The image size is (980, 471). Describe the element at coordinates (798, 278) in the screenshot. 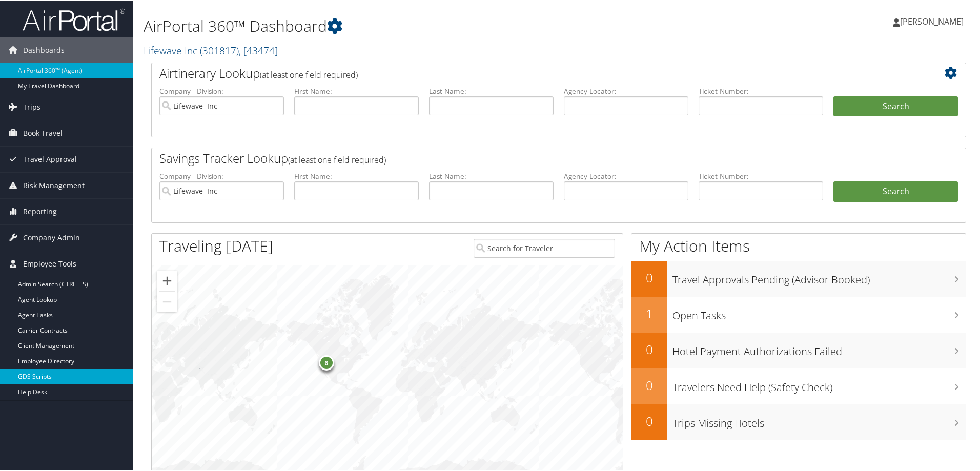

I see `a: 0Travel Approvals Pending (Advisor Booked)` at that location.